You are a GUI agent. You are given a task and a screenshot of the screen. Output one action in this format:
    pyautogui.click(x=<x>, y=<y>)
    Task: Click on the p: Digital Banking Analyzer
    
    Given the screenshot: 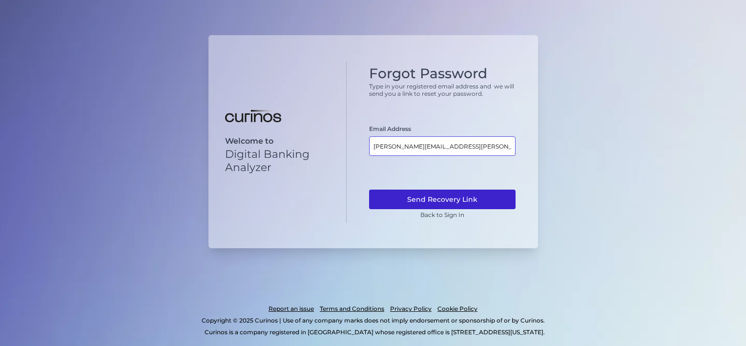 What is the action you would take?
    pyautogui.click(x=277, y=161)
    